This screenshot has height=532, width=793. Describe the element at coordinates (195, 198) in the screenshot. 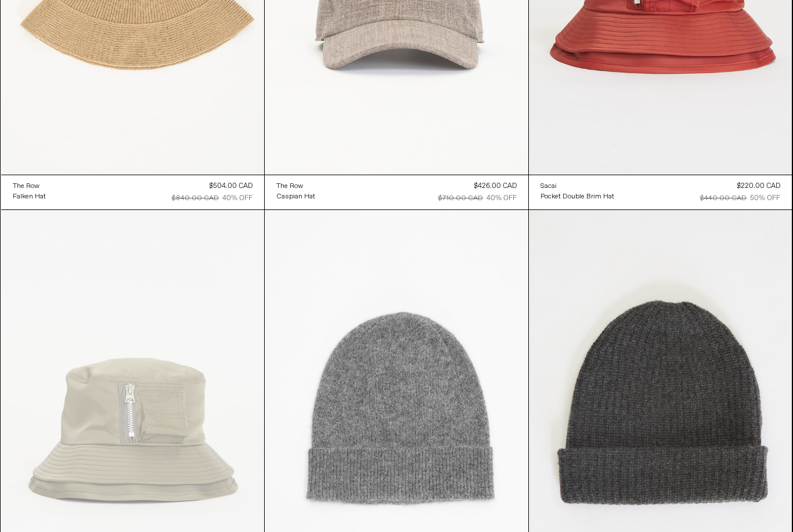

I see `div: $840.00 CAD` at that location.